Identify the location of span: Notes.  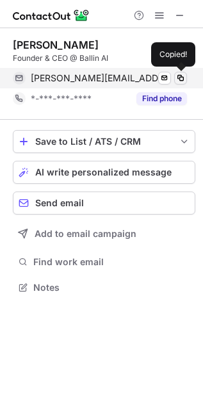
(111, 287).